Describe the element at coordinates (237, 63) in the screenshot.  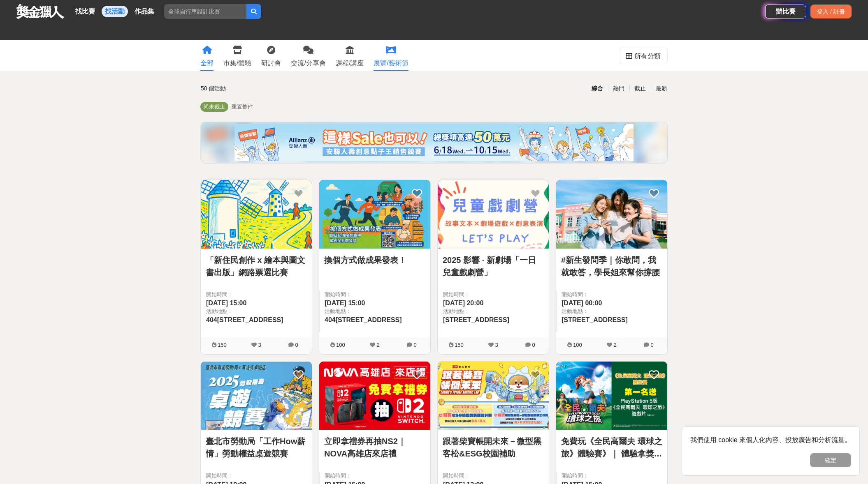
I see `div: 市集/體驗` at that location.